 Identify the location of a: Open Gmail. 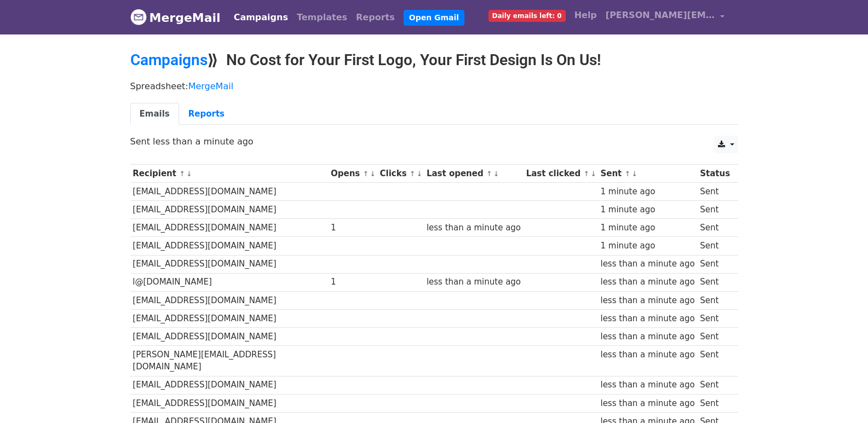
(433, 18).